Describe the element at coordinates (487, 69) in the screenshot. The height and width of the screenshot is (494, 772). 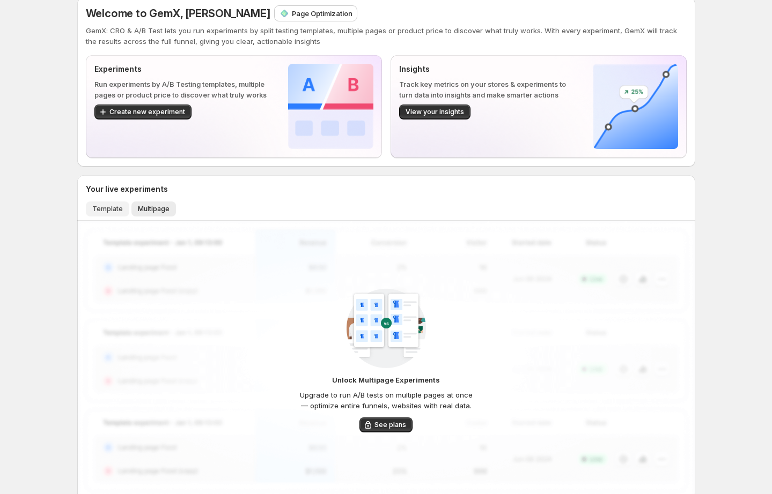
I see `p: Insights` at that location.